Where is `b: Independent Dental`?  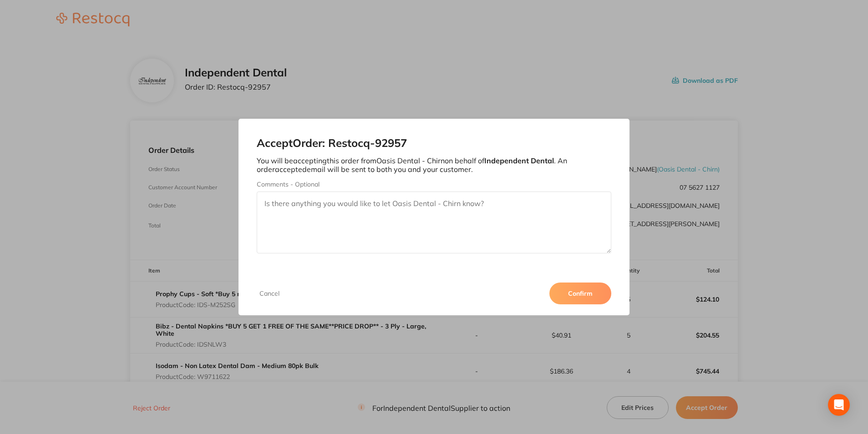
b: Independent Dental is located at coordinates (518, 161).